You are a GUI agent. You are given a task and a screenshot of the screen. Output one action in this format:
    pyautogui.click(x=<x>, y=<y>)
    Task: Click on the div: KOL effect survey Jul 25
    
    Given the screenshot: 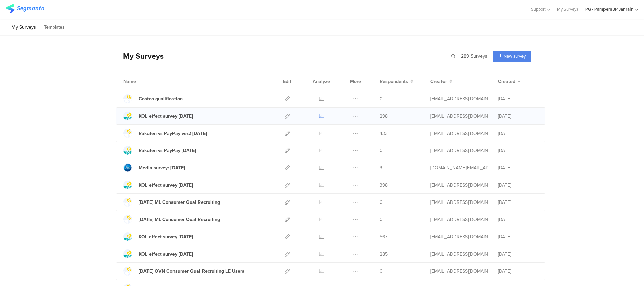 What is the action you would take?
    pyautogui.click(x=166, y=236)
    